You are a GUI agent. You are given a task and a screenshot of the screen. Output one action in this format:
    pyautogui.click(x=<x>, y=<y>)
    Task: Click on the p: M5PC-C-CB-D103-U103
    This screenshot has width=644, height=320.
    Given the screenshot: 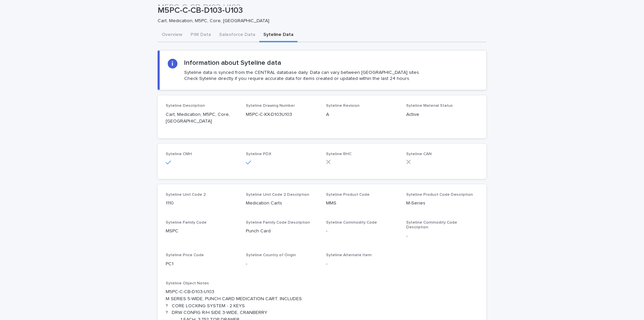 What is the action you would take?
    pyautogui.click(x=321, y=10)
    